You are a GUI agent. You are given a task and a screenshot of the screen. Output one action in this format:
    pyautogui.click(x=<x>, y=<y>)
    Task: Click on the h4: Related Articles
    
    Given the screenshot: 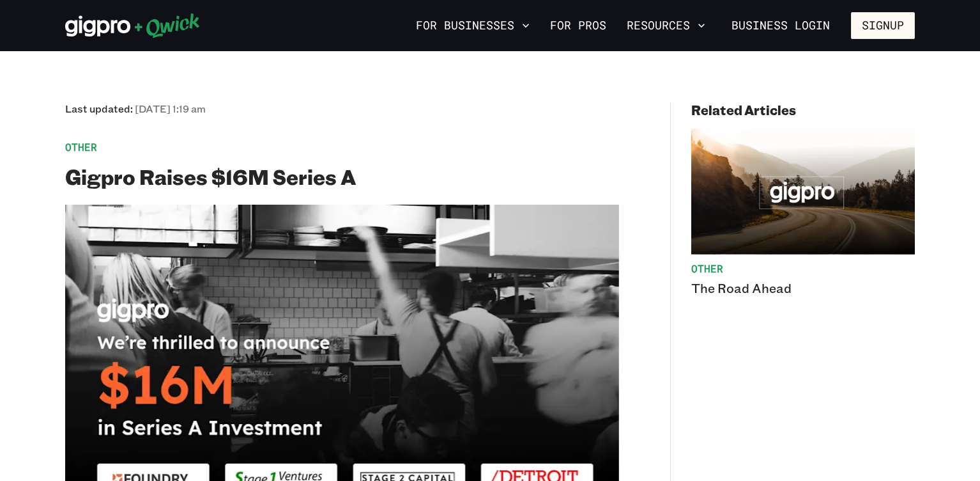 What is the action you would take?
    pyautogui.click(x=803, y=110)
    